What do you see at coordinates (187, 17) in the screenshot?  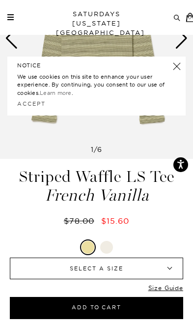 I see `a: 0` at bounding box center [187, 17].